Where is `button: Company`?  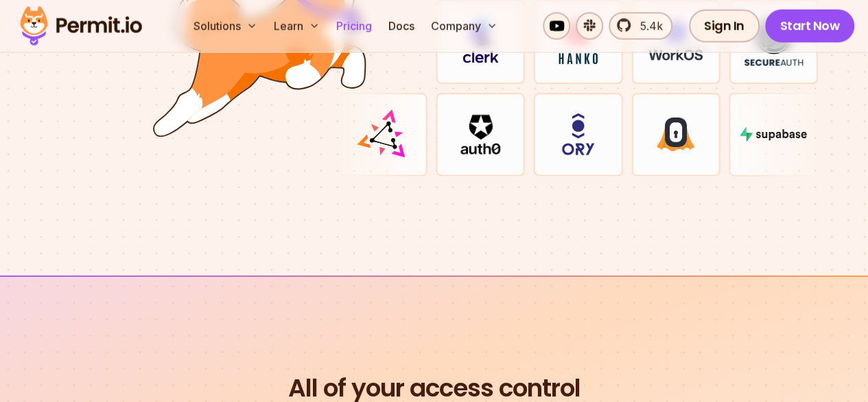
button: Company is located at coordinates (464, 26).